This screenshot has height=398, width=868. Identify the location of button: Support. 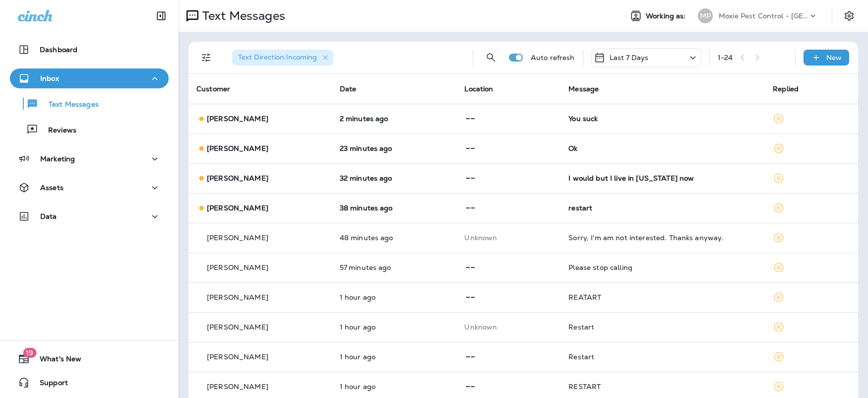
(90, 383).